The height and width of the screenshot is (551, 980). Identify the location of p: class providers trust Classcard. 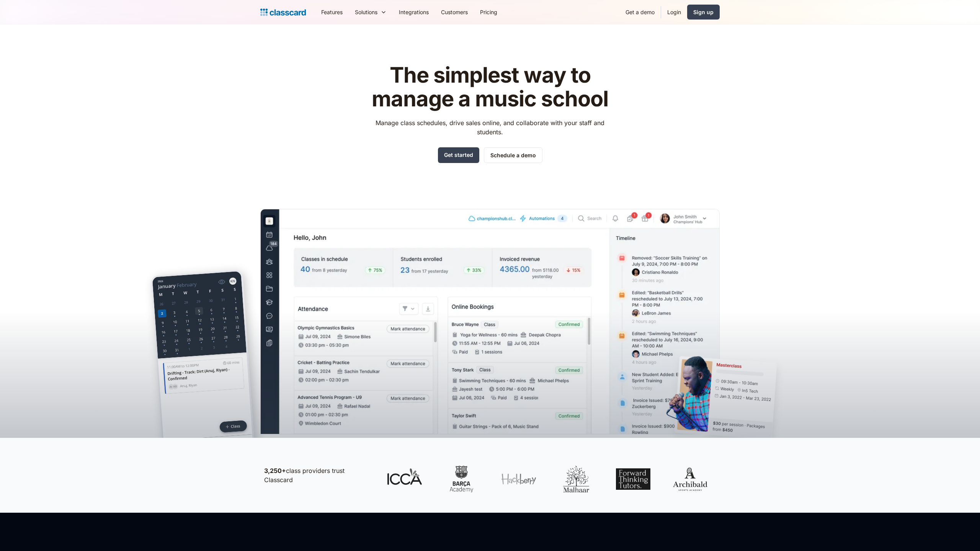
(317, 475).